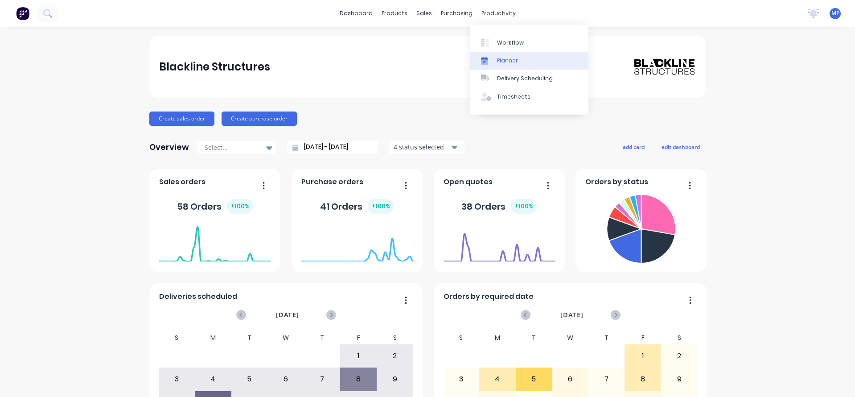 The width and height of the screenshot is (855, 397). I want to click on a: Delivery Scheduling, so click(529, 78).